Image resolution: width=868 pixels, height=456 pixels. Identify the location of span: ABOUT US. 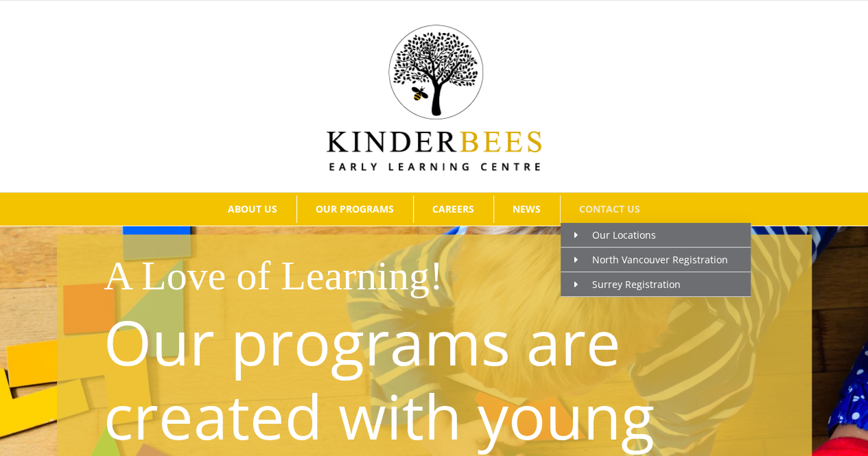
(253, 209).